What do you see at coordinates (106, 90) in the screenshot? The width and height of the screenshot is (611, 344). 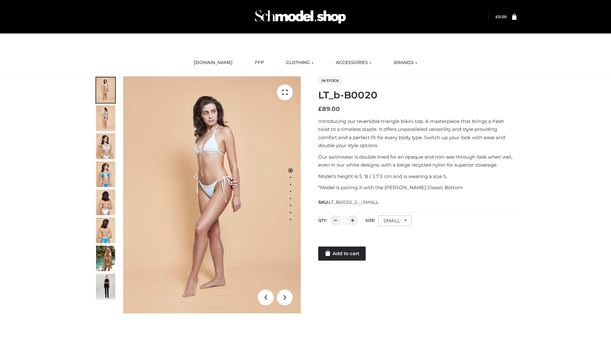 I see `img: ArielClassicBikiniTop_CloudNine_AzureSky_OW114ECO_1-scaled.jpg` at bounding box center [106, 90].